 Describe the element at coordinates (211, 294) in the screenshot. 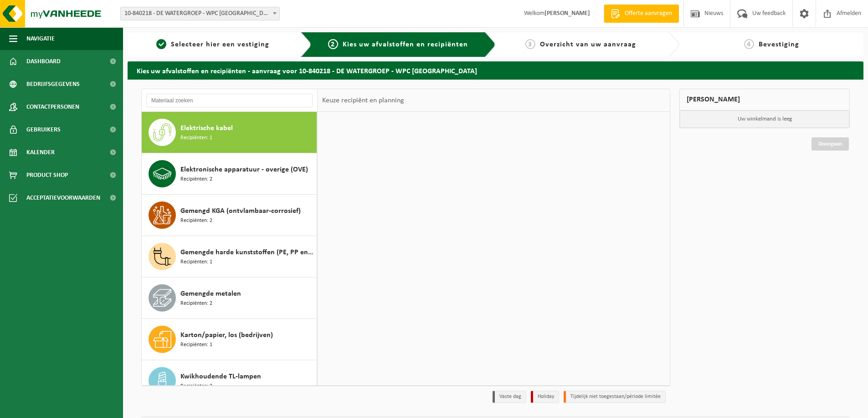

I see `span: Gemengde metalen` at that location.